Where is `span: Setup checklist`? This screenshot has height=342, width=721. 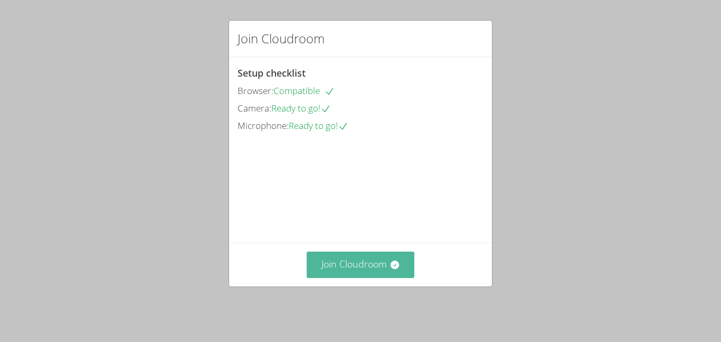
span: Setup checklist is located at coordinates (271, 73).